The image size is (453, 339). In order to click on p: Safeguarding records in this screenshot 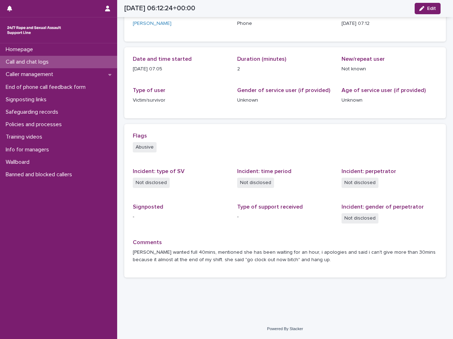, I will do `click(33, 112)`.